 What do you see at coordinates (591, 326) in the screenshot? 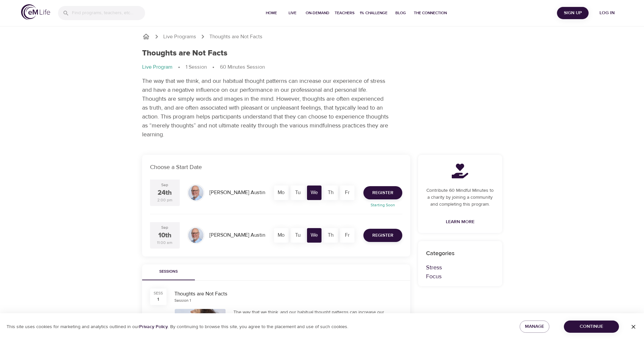
I see `span: Continue` at bounding box center [591, 326].